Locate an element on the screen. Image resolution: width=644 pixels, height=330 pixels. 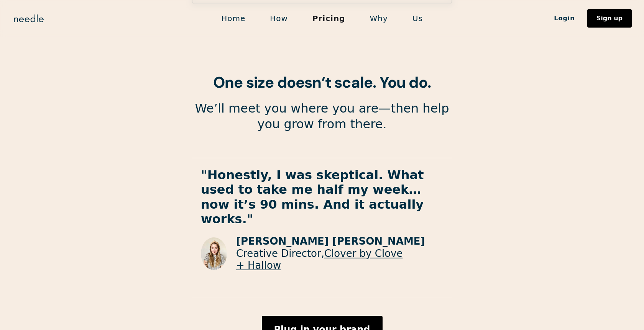
a: How is located at coordinates (279, 18).